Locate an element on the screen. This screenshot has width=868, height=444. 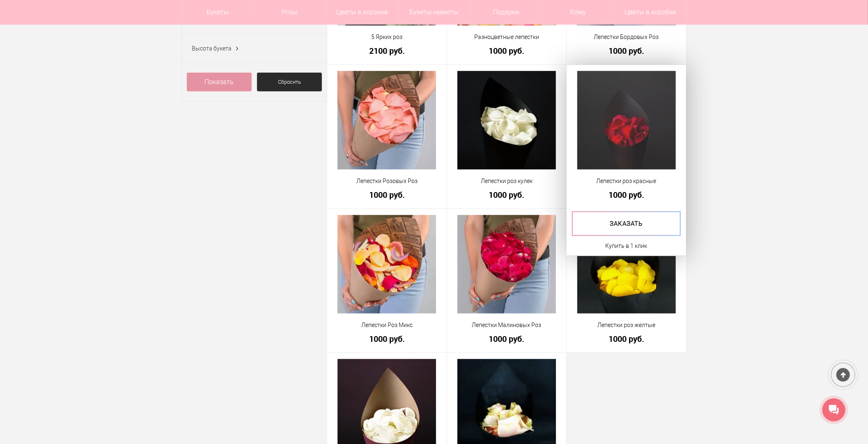
a: Лепестки Малиновых Роз is located at coordinates (507, 326).